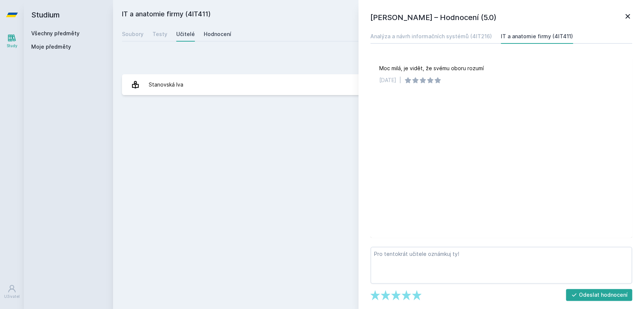 This screenshot has width=644, height=309. Describe the element at coordinates (160, 34) in the screenshot. I see `div: Testy` at that location.